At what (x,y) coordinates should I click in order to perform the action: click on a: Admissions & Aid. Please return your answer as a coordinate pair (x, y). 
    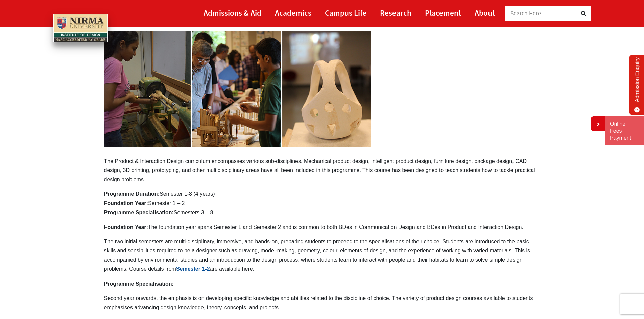
    Looking at the image, I should click on (232, 12).